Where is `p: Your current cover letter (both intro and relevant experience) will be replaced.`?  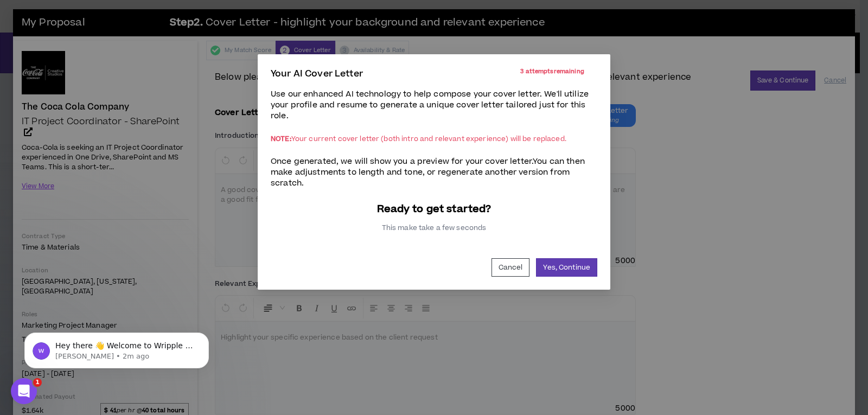
p: Your current cover letter (both intro and relevant experience) will be replaced. is located at coordinates (418, 139).